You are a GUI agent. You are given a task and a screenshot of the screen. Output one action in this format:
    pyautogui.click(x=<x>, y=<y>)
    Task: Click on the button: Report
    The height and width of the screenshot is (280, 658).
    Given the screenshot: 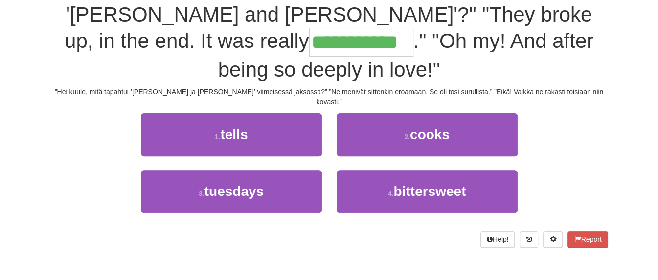 What is the action you would take?
    pyautogui.click(x=588, y=240)
    